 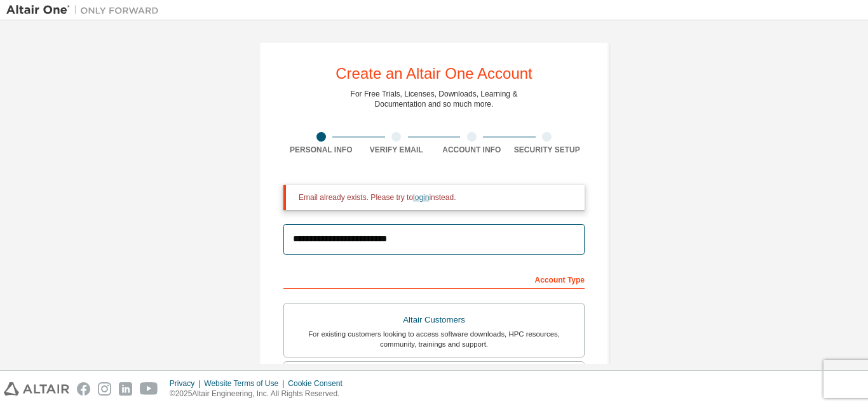 I want to click on div: Altair Customers, so click(x=434, y=320).